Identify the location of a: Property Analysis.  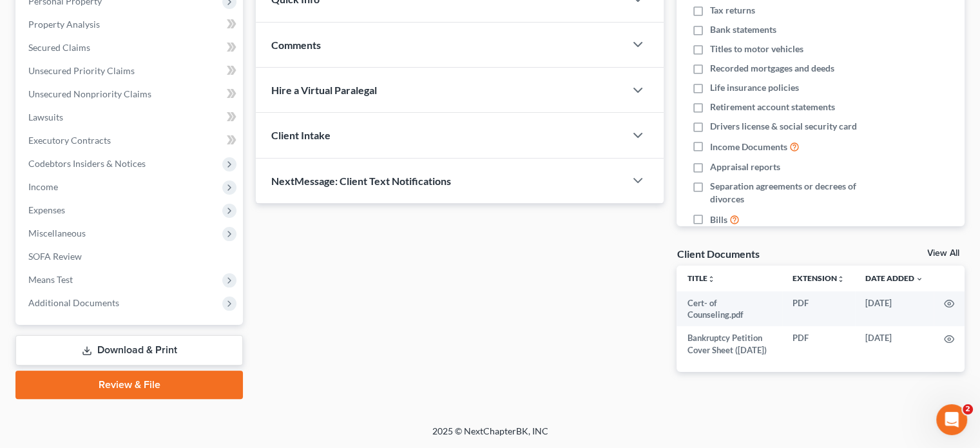
(130, 25).